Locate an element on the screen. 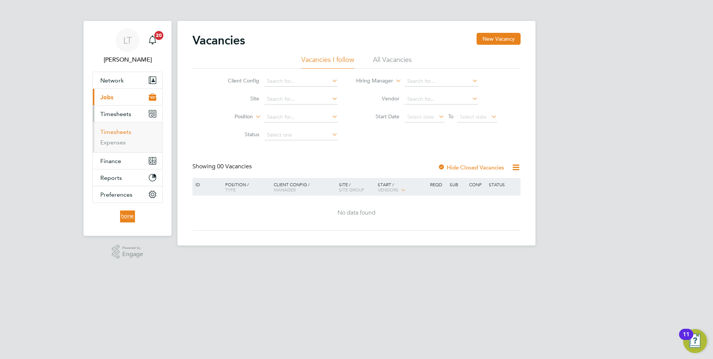 The height and width of the screenshot is (359, 713). span: Finance is located at coordinates (111, 161).